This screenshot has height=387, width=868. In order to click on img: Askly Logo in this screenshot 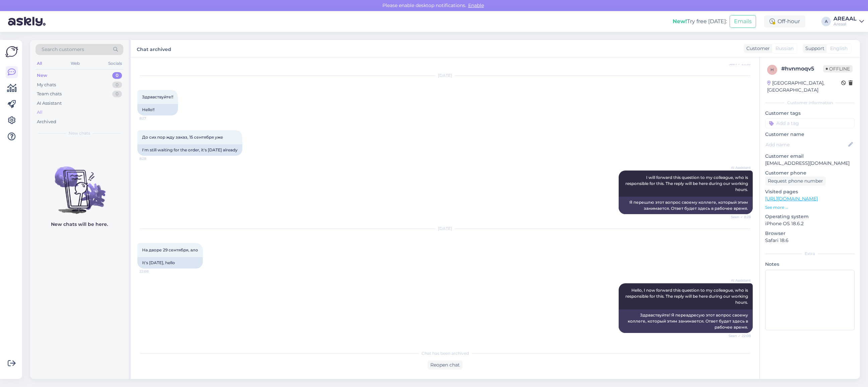, I will do `click(12, 52)`.